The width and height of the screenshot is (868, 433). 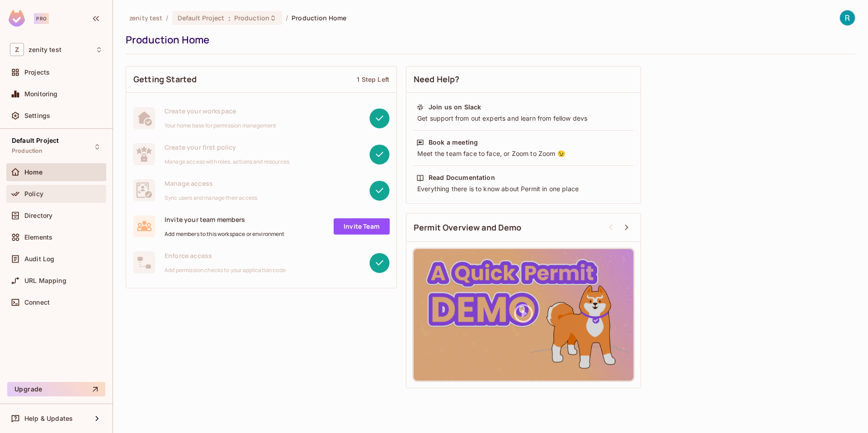 What do you see at coordinates (17, 49) in the screenshot?
I see `span: Z` at bounding box center [17, 49].